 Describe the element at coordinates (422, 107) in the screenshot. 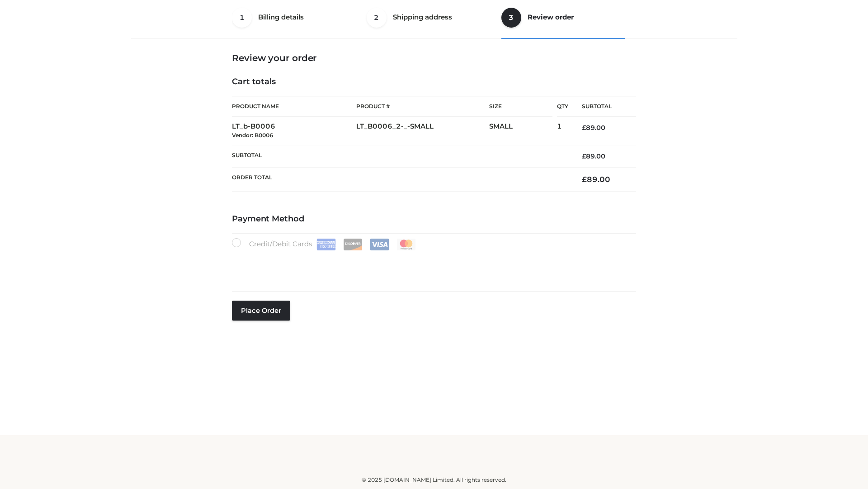

I see `th: Product #` at that location.